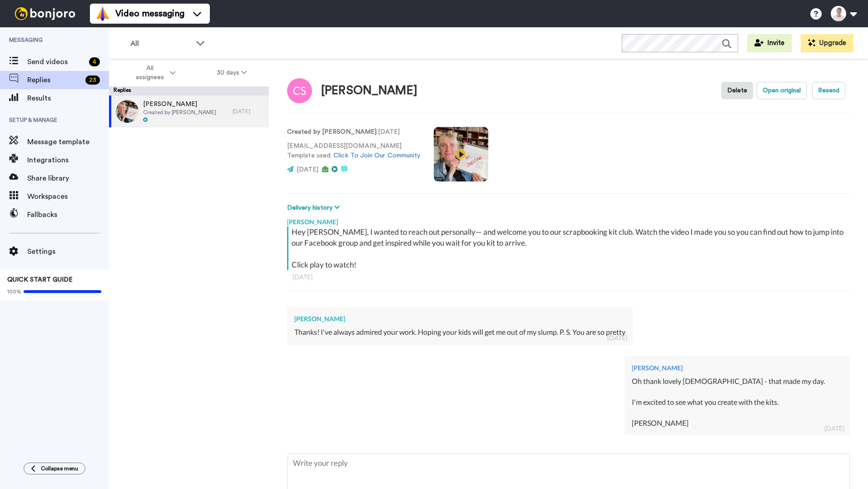  What do you see at coordinates (68, 160) in the screenshot?
I see `span: Integrations` at bounding box center [68, 160].